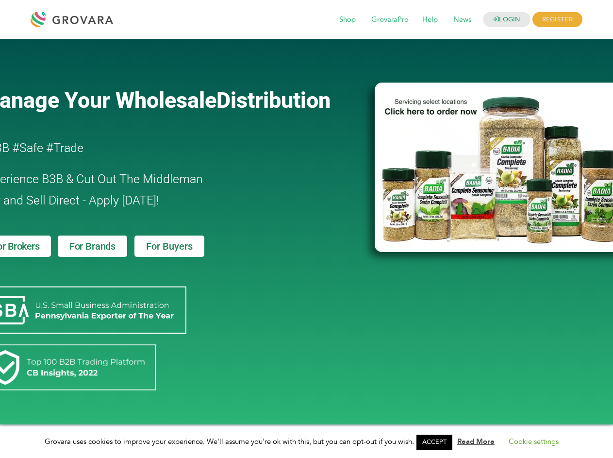  What do you see at coordinates (169, 246) in the screenshot?
I see `span: For Buyers` at bounding box center [169, 246].